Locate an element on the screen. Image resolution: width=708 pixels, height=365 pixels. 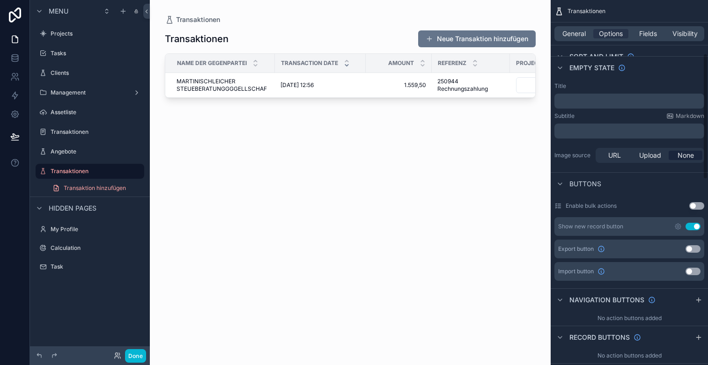
label: Angebote is located at coordinates (96, 152).